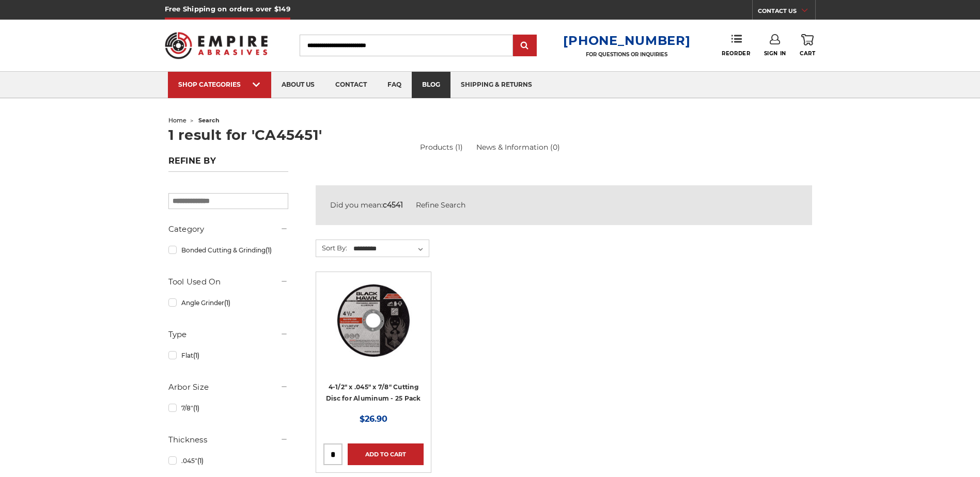 This screenshot has width=980, height=477. What do you see at coordinates (373, 329) in the screenshot?
I see `a: 4.5" cutting disc for aluminum` at bounding box center [373, 329].